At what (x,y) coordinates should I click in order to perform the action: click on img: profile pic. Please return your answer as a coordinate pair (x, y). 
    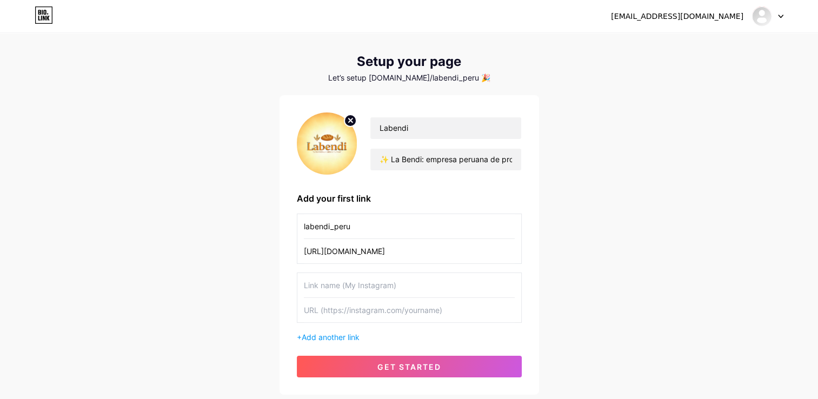
    Looking at the image, I should click on (327, 143).